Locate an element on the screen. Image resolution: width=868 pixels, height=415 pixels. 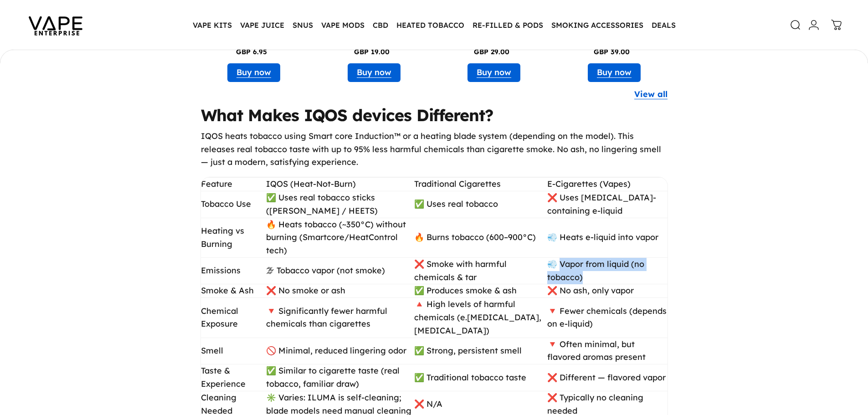
td: ❌ No smoke or ash is located at coordinates (340, 291).